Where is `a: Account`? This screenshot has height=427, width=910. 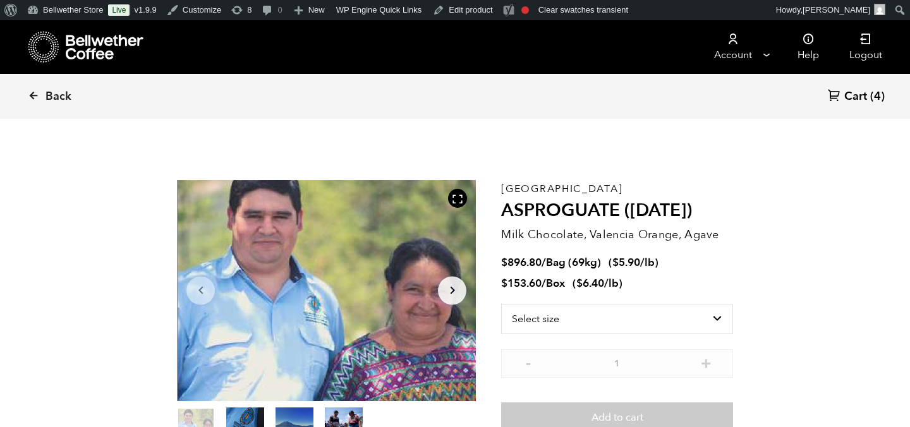
a: Account is located at coordinates (732, 47).